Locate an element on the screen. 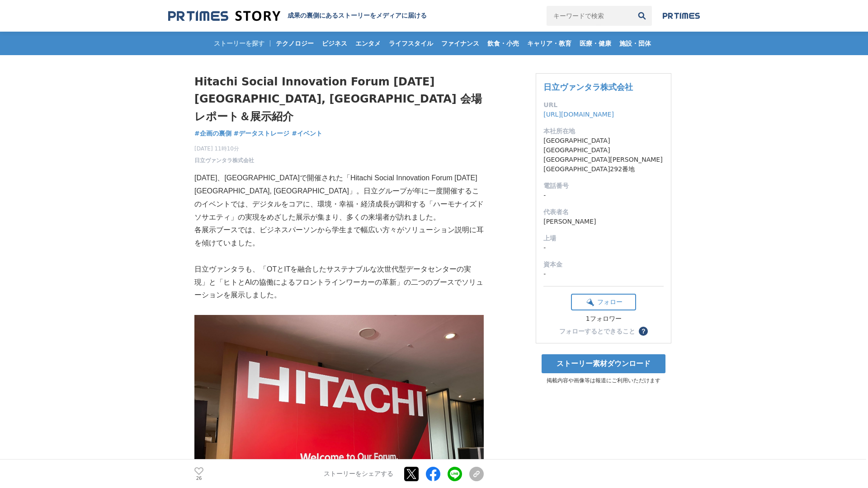  a: ファイナンス is located at coordinates (460, 43).